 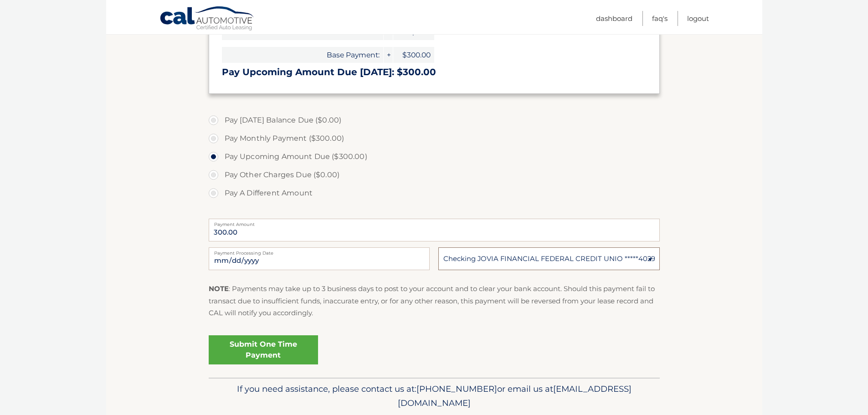 I want to click on label: Pay A Different Amount, so click(x=434, y=193).